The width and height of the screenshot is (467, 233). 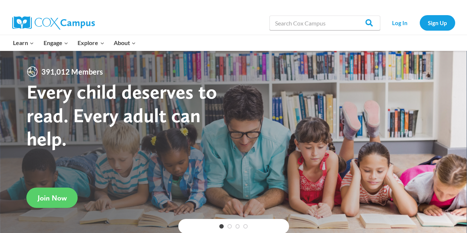 What do you see at coordinates (238, 226) in the screenshot?
I see `a: 3` at bounding box center [238, 226].